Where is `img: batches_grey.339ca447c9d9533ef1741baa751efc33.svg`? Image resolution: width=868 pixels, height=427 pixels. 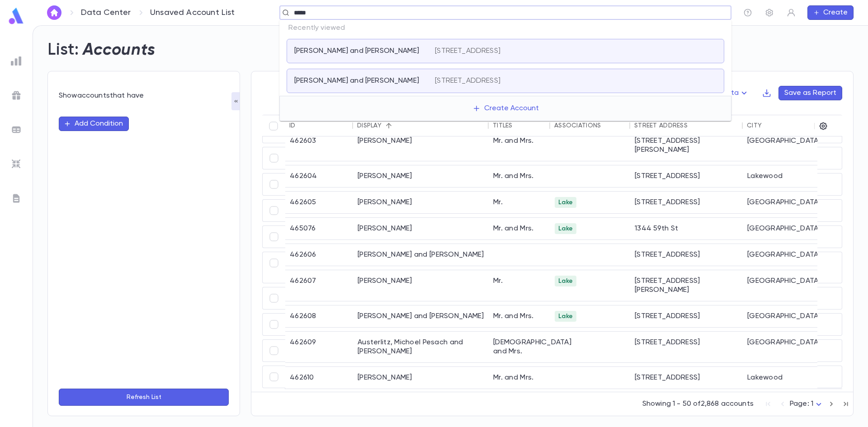
img: batches_grey.339ca447c9d9533ef1741baa751efc33.svg is located at coordinates (16, 130).